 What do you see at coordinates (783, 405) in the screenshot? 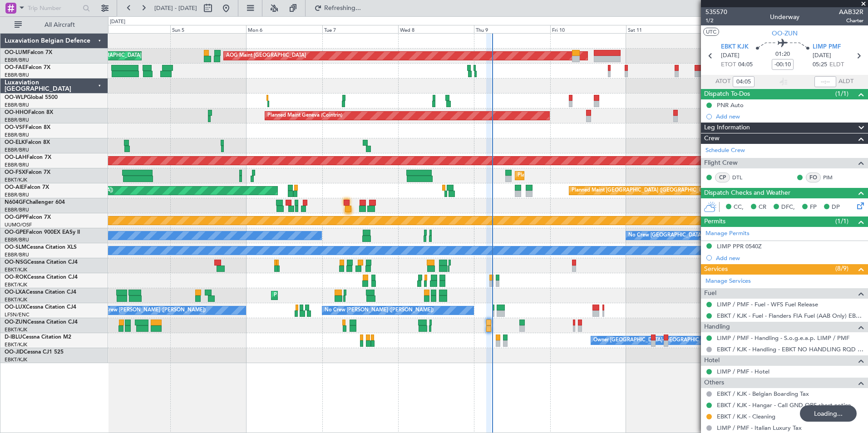
I see `a: EBKT / KJK - Hangar - Call GND OPS short notice` at bounding box center [783, 405].